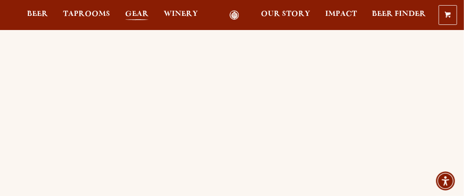  I want to click on span: Gear, so click(137, 14).